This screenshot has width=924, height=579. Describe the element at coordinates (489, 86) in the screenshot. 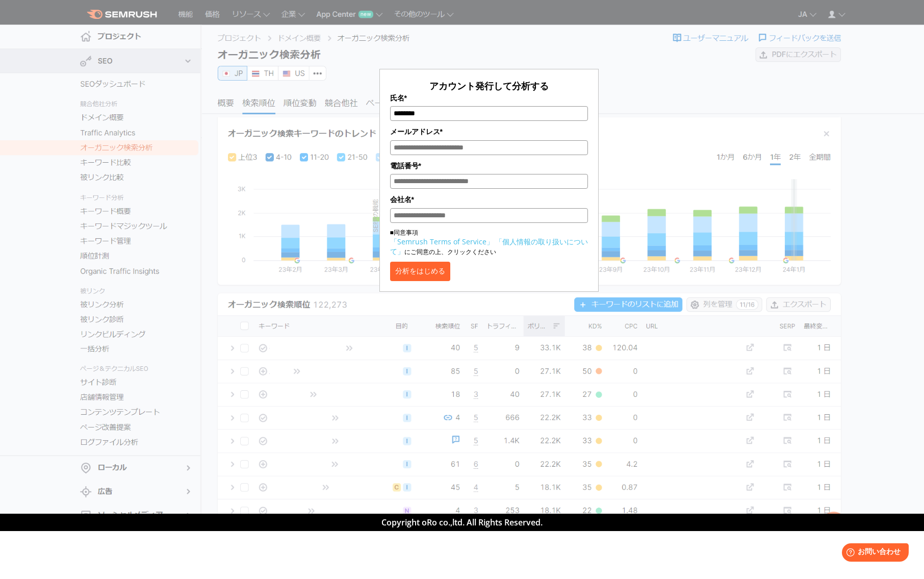

I see `span: アカウント発行して分析する` at that location.